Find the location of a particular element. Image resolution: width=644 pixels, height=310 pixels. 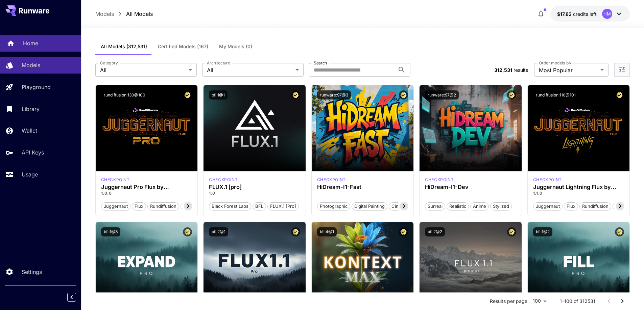

span: rundiffusion is located at coordinates (163, 207).